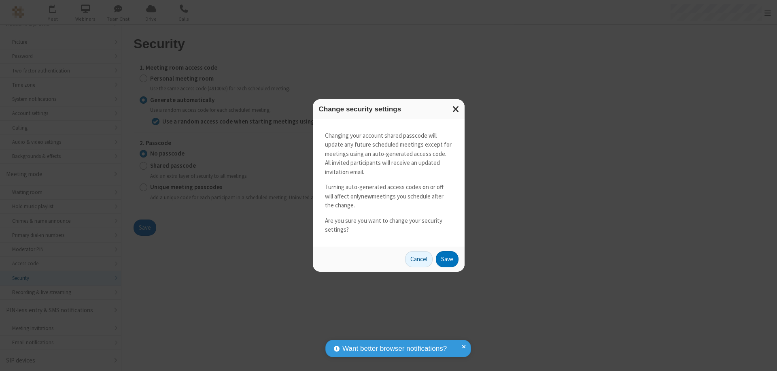 The image size is (777, 371). What do you see at coordinates (388, 109) in the screenshot?
I see `h3: Change security settings` at bounding box center [388, 109].